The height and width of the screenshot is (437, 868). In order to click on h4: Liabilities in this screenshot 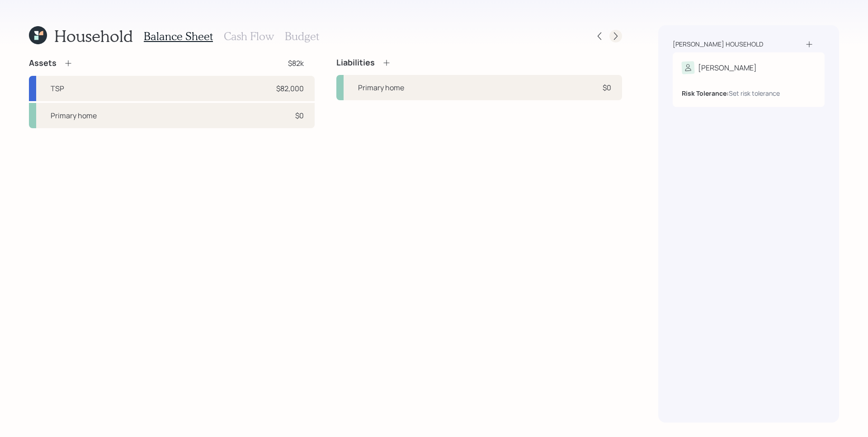, I will do `click(355, 63)`.